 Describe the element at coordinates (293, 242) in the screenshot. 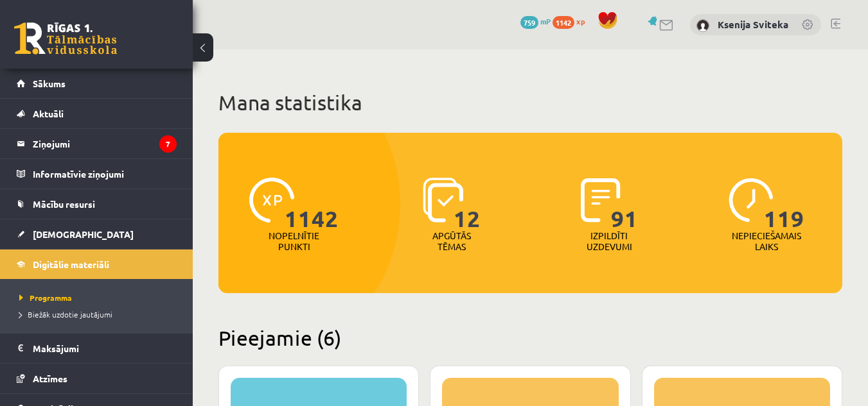

I see `p: Nopelnītie punkti` at that location.